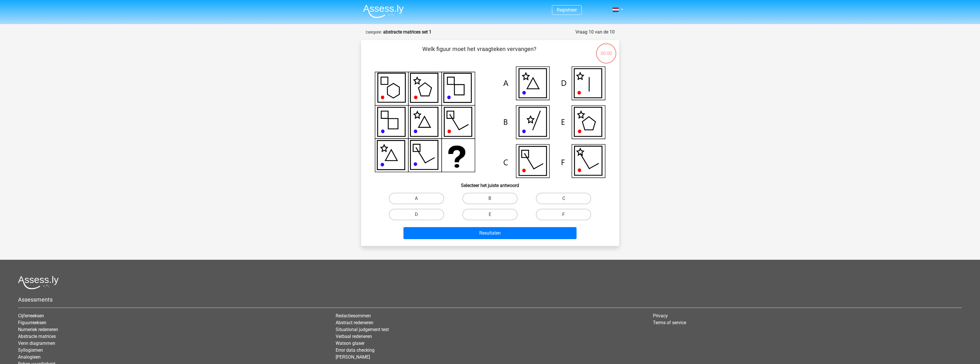 Image resolution: width=980 pixels, height=364 pixels. What do you see at coordinates (490, 300) in the screenshot?
I see `h5: Assessments` at bounding box center [490, 300].